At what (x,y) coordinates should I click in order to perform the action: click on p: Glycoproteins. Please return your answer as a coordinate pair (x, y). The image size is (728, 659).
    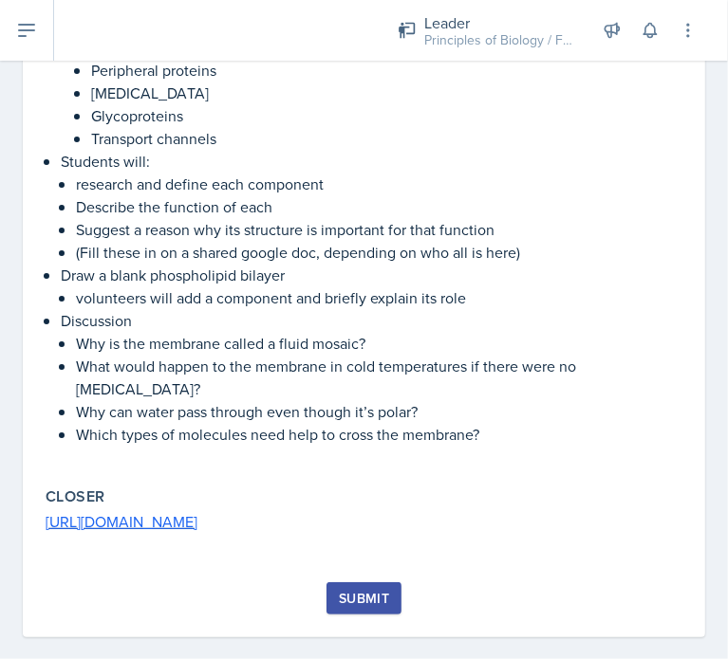
    Looking at the image, I should click on (386, 116).